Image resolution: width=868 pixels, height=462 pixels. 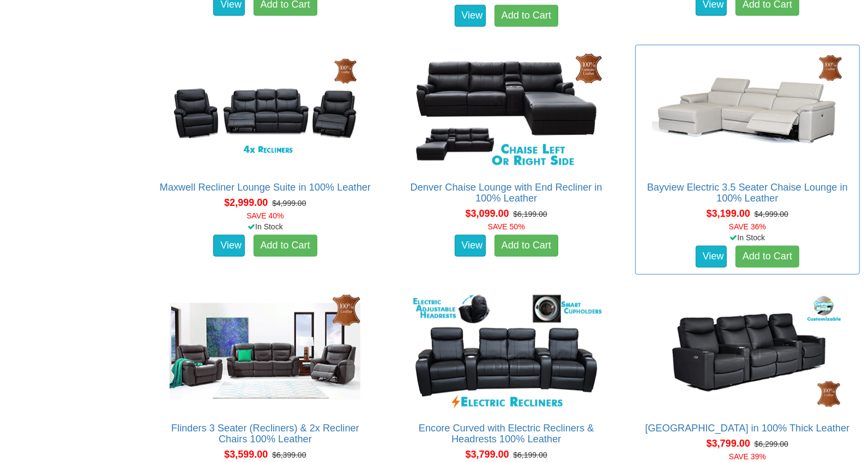 I want to click on span: $2,999.00, so click(x=246, y=203).